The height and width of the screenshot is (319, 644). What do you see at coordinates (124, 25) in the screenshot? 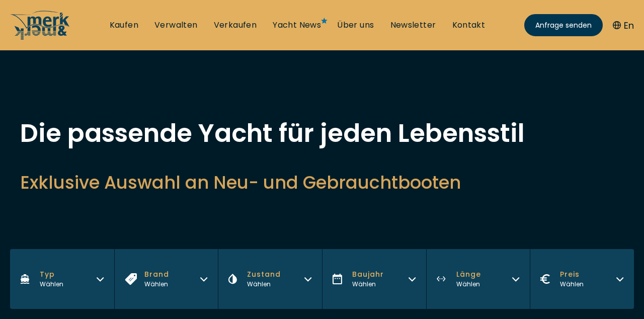
I see `a: Kaufen` at bounding box center [124, 25].